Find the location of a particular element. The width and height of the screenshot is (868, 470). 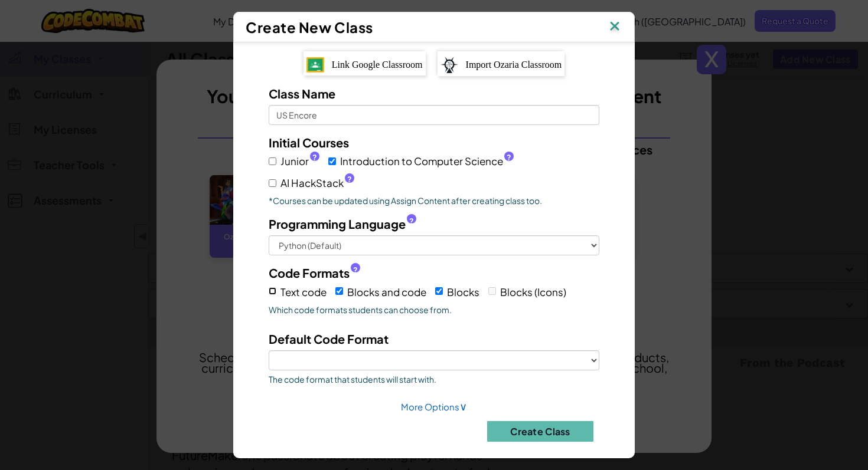

img: ozaria-logo.png is located at coordinates (449, 65).